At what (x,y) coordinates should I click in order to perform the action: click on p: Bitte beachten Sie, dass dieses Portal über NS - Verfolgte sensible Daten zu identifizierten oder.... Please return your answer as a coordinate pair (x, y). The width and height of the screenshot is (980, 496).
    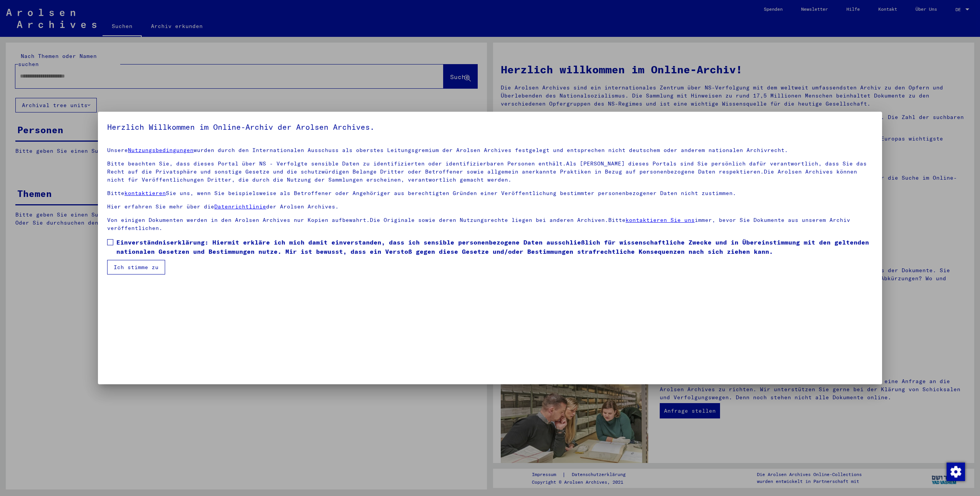
    Looking at the image, I should click on (490, 171).